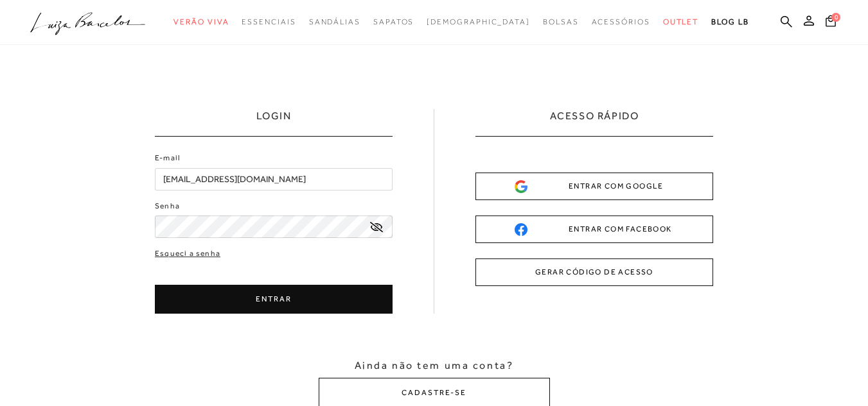  What do you see at coordinates (273, 122) in the screenshot?
I see `h1: LOGIN` at bounding box center [273, 122].